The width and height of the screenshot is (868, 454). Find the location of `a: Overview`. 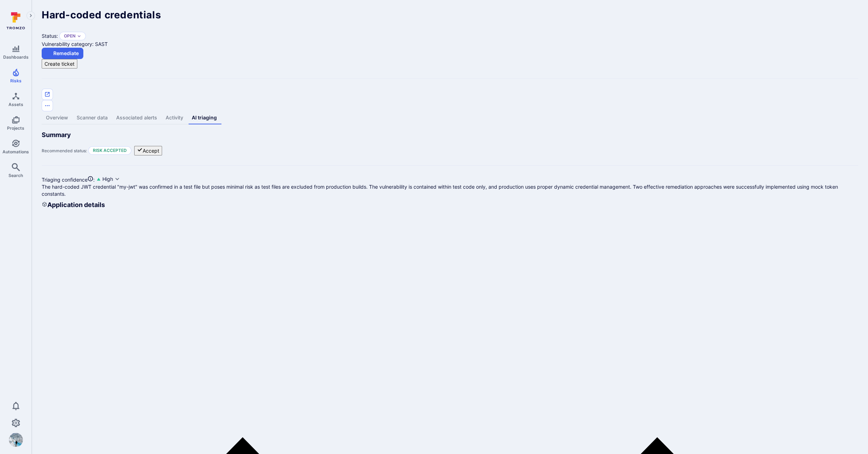

a: Overview is located at coordinates (57, 118).